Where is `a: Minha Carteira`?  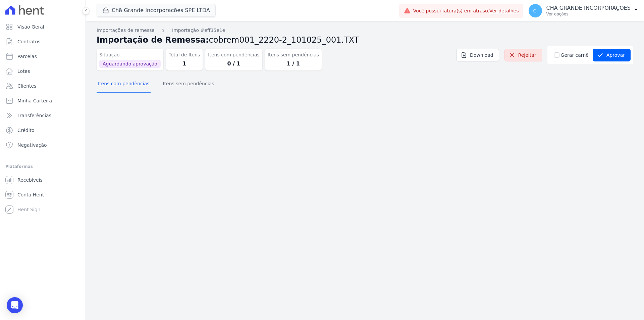 a: Minha Carteira is located at coordinates (43, 101).